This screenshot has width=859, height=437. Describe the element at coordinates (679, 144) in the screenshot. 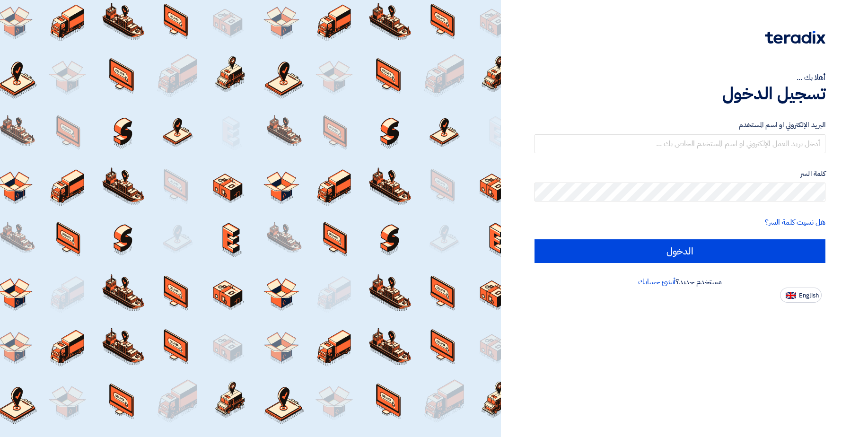

I see `input: أدخل بريد العمل الإلكتروني او اسم المستخدم الخاص بك ...` at that location.